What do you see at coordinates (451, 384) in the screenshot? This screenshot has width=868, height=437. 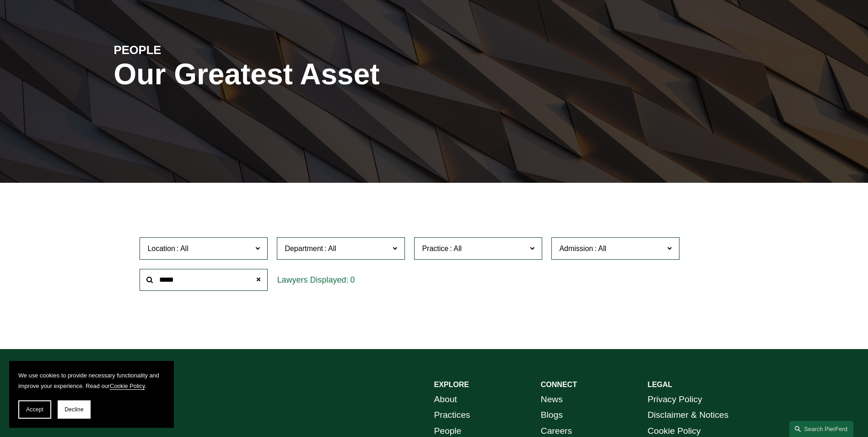 I see `strong: EXPLORE` at bounding box center [451, 384].